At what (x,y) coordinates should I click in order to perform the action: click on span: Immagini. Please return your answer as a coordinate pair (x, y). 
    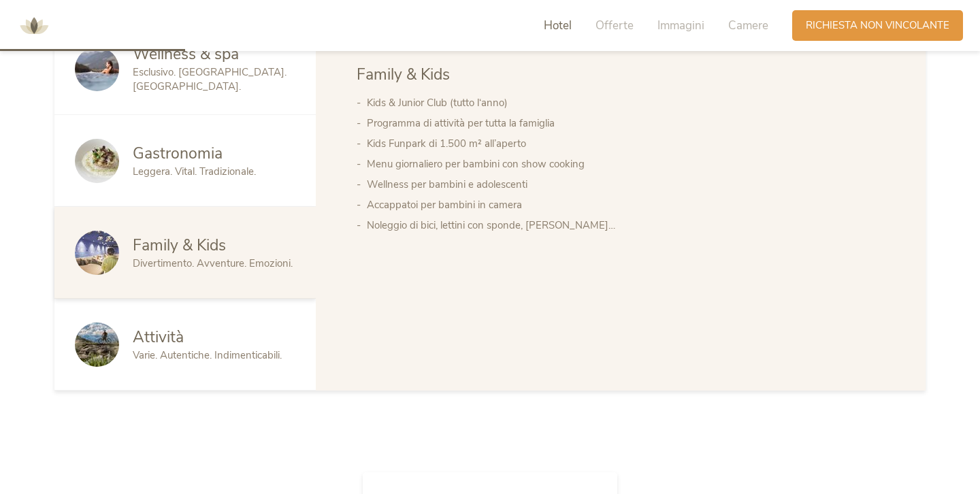
    Looking at the image, I should click on (681, 25).